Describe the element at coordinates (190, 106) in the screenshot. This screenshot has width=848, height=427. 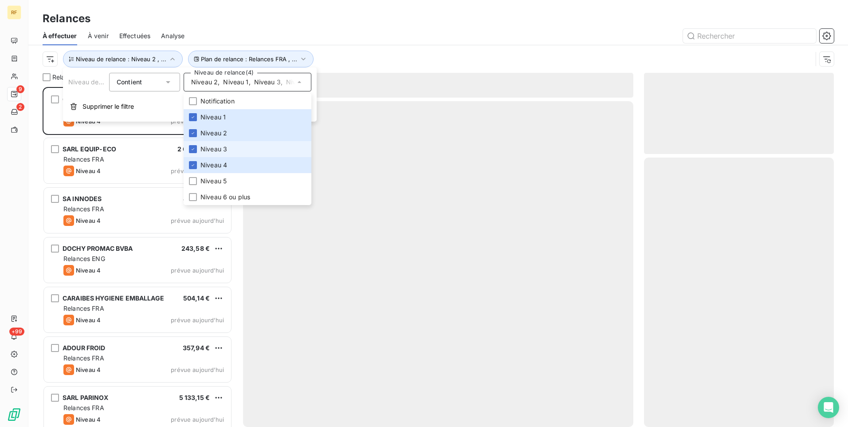
I see `button: Supprimer le filtre` at that location.